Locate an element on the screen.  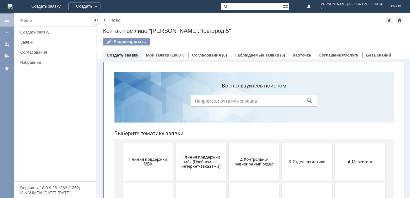
a: Мои согласования is located at coordinates (7, 56).